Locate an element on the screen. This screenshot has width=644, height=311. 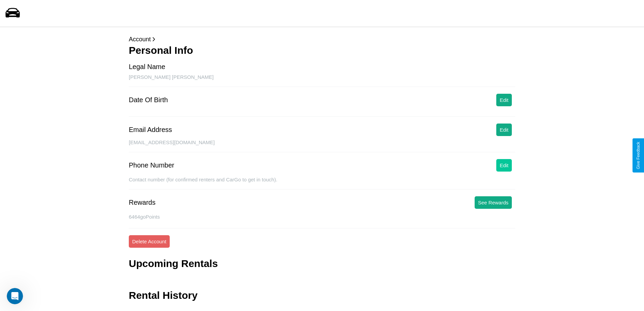
button: See Rewards is located at coordinates (493, 202).